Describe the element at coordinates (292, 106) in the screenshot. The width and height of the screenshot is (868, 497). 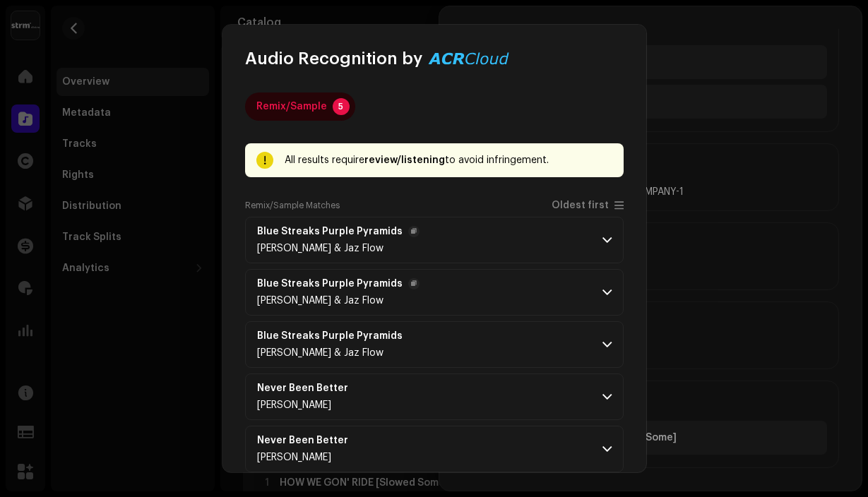
I see `div: Remix/Sample` at that location.